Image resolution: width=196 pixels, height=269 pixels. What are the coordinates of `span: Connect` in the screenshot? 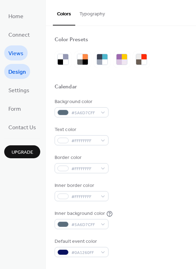 It's located at (19, 35).